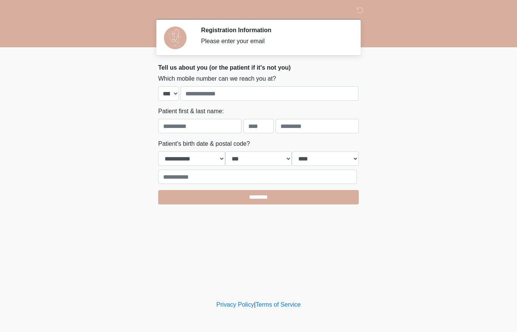 The image size is (517, 332). I want to click on h2: Tell us about you (or the patient if it's not you), so click(258, 67).